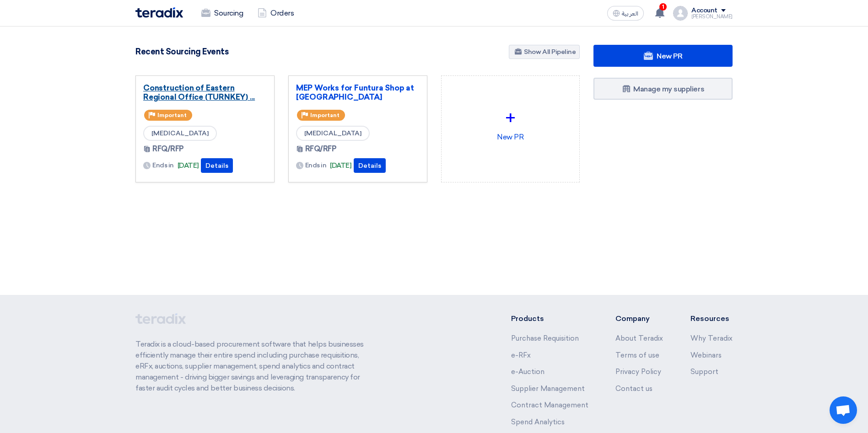 Image resolution: width=868 pixels, height=433 pixels. I want to click on a: Contact us, so click(634, 389).